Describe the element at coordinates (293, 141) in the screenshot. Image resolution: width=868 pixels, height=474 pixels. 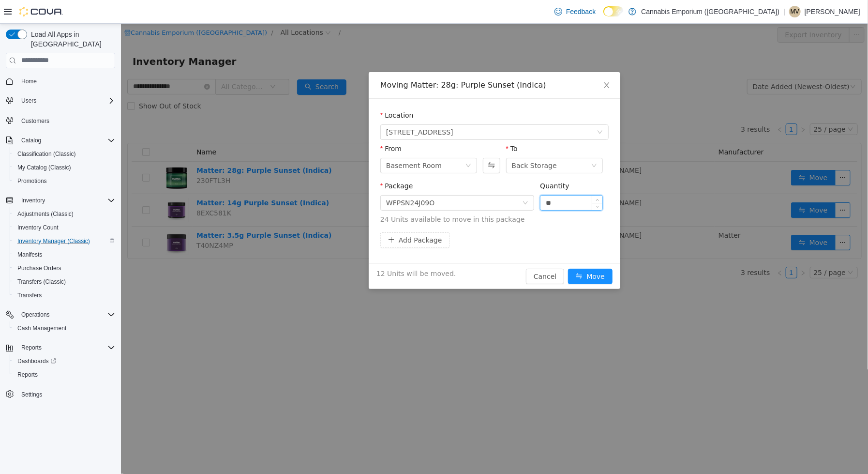
I see `div: Basement Room` at that location.